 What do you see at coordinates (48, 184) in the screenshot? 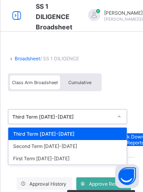
I see `span: Approval History` at bounding box center [48, 184].